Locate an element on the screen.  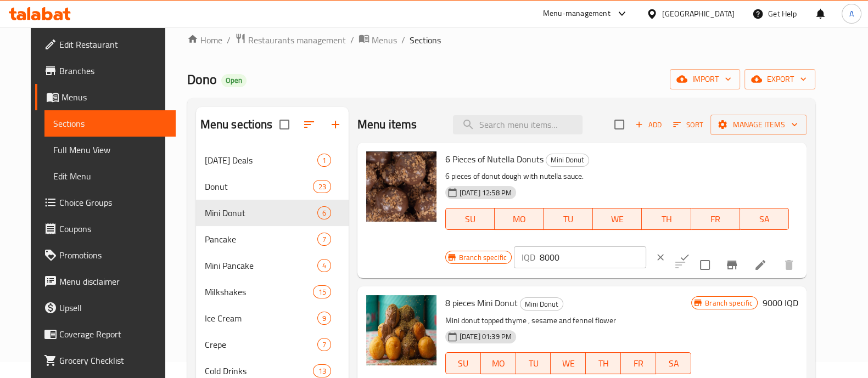
span: Menus is located at coordinates (385, 40).